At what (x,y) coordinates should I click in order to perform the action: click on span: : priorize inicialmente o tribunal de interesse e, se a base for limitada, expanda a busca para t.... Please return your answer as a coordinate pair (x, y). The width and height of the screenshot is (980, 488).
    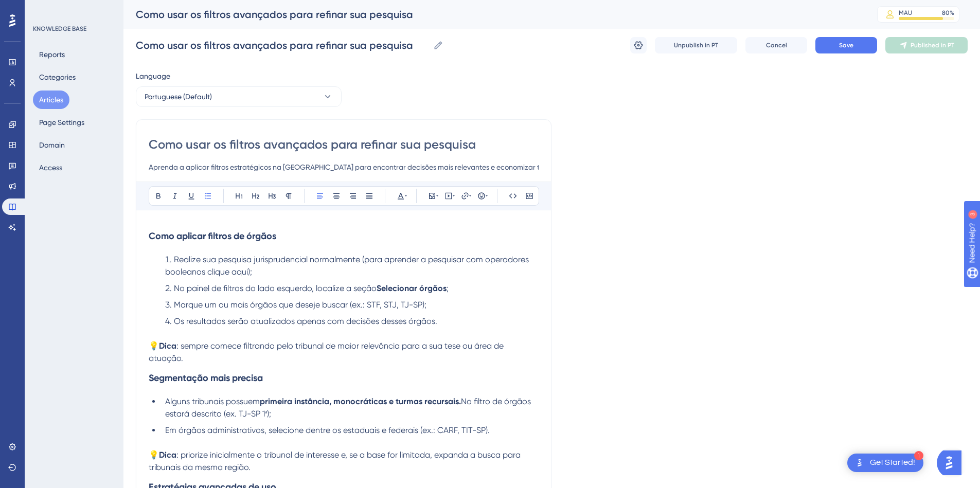
    Looking at the image, I should click on (336, 461).